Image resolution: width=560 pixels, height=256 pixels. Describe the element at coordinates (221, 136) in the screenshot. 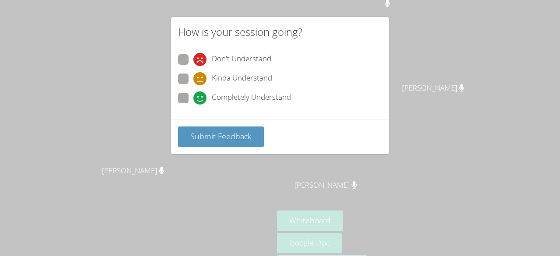

I see `button: Submit Feedback` at that location.